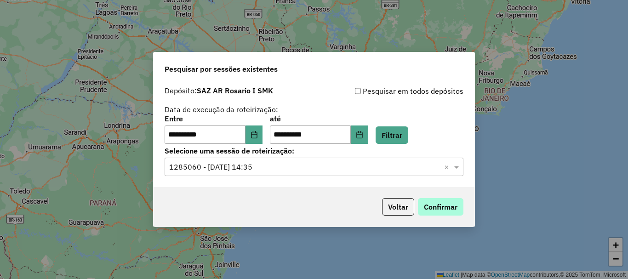  I want to click on label: Entre, so click(213, 119).